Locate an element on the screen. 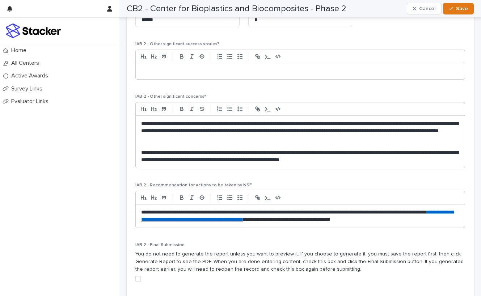 The width and height of the screenshot is (481, 296). button: Cancel is located at coordinates (424, 9).